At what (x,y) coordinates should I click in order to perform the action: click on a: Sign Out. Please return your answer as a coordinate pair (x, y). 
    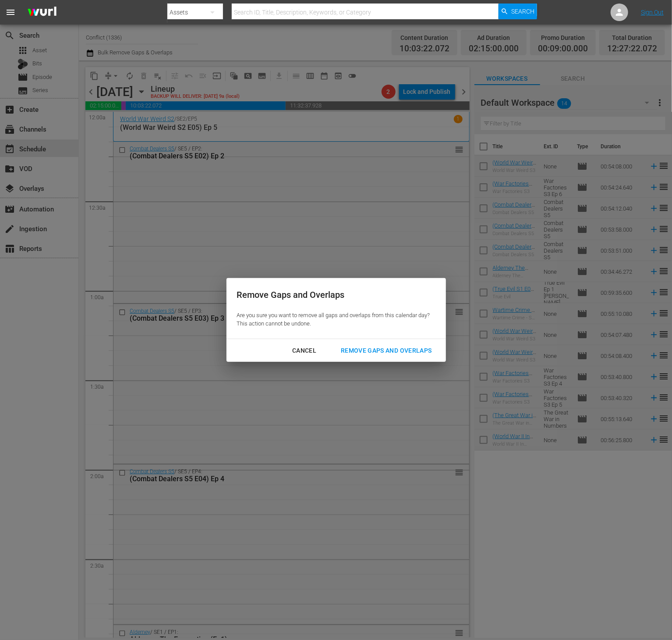
    Looking at the image, I should click on (652, 13).